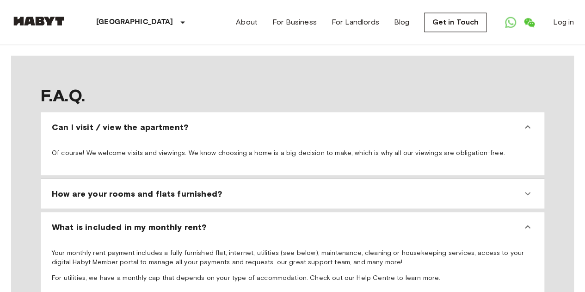 The image size is (585, 292). I want to click on a: Open WhatsApp, so click(510, 22).